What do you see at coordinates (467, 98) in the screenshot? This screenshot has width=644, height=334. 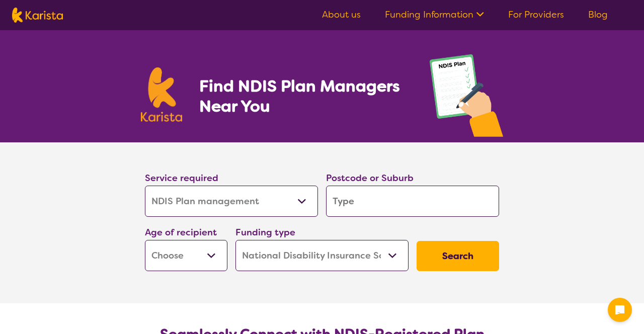 I see `img: plan-management` at bounding box center [467, 98].